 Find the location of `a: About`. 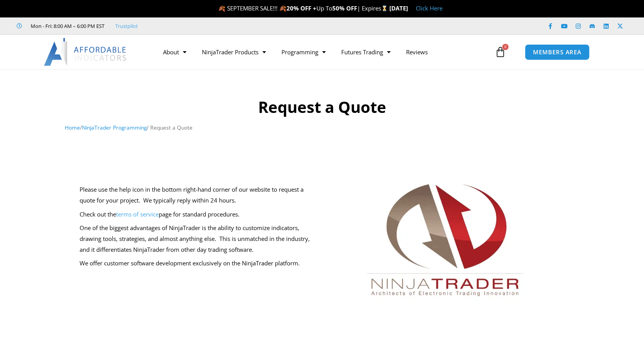

a: About is located at coordinates (175, 52).